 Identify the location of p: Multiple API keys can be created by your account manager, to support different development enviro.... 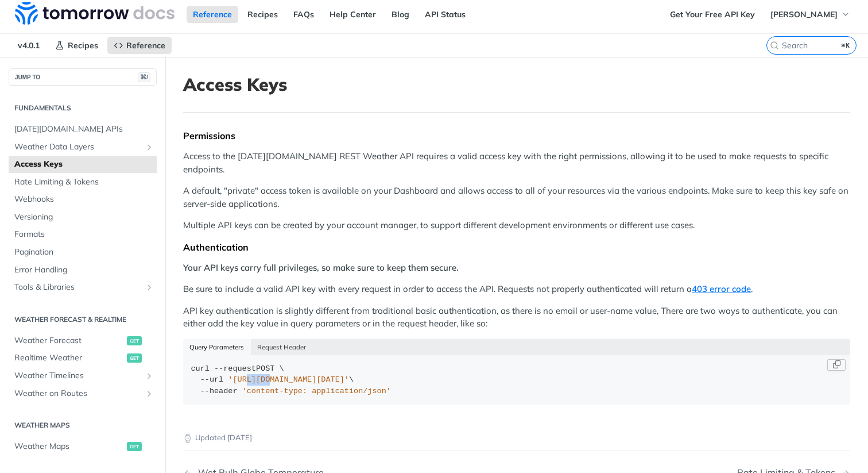
(516, 225).